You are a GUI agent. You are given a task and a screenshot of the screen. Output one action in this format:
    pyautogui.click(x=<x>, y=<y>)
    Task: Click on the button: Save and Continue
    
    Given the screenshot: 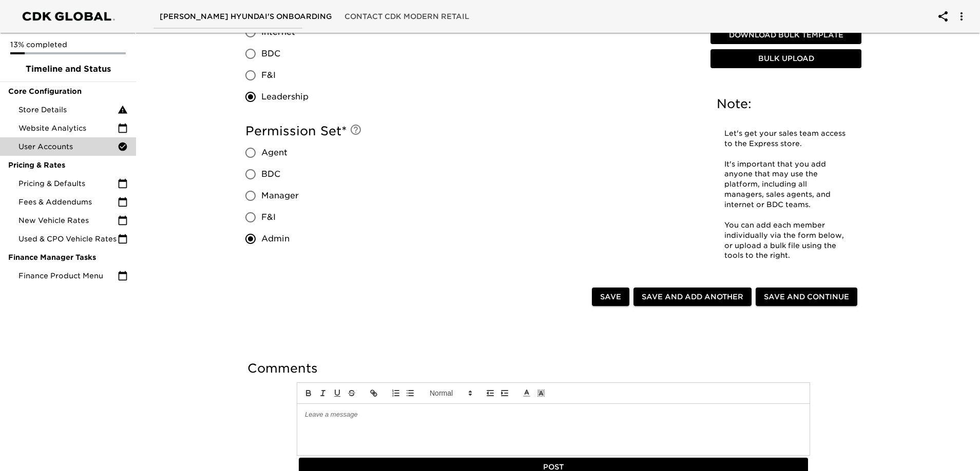 What is the action you would take?
    pyautogui.click(x=806, y=297)
    